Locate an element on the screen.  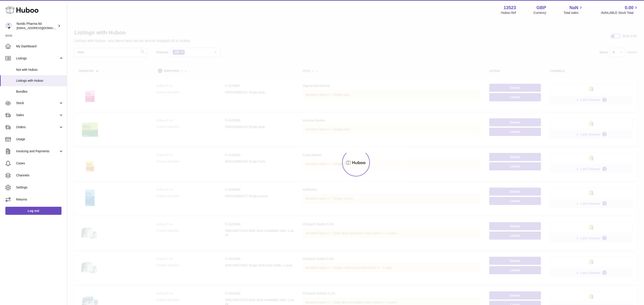
span: Stock is located at coordinates (38, 103).